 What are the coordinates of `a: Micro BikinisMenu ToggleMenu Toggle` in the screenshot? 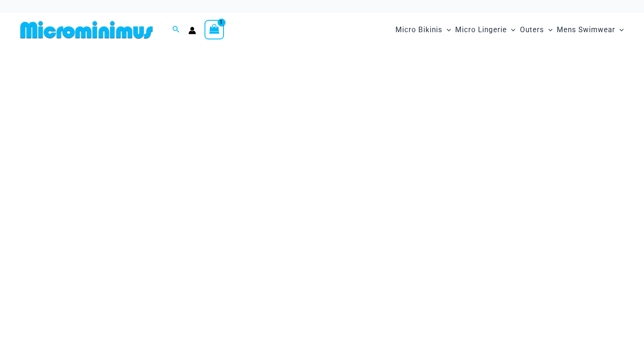 It's located at (424, 29).